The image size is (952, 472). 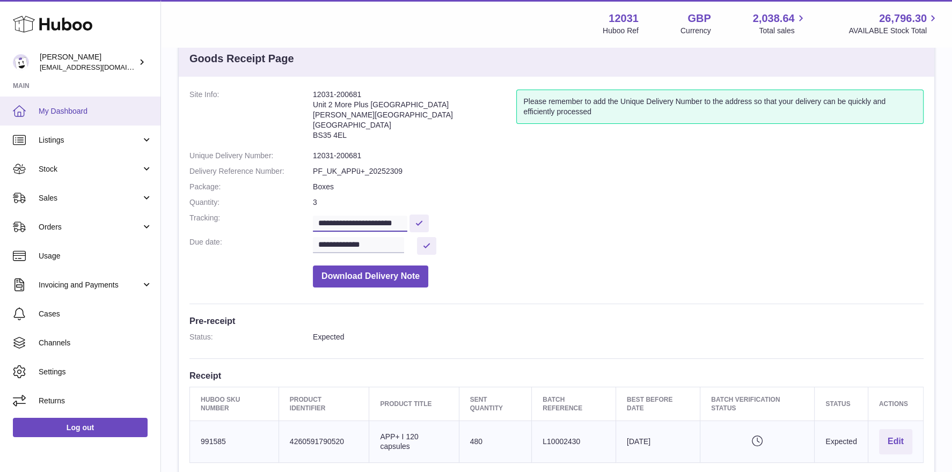 What do you see at coordinates (90, 285) in the screenshot?
I see `span: Invoicing and Payments` at bounding box center [90, 285].